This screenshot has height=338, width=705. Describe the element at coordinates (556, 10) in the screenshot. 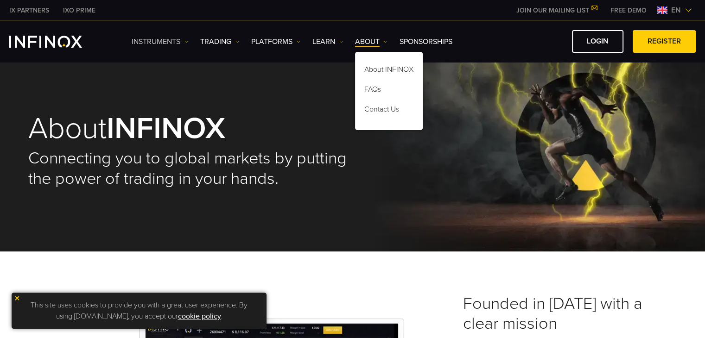

I see `a: JOIN OUR MAILING LIST` at that location.